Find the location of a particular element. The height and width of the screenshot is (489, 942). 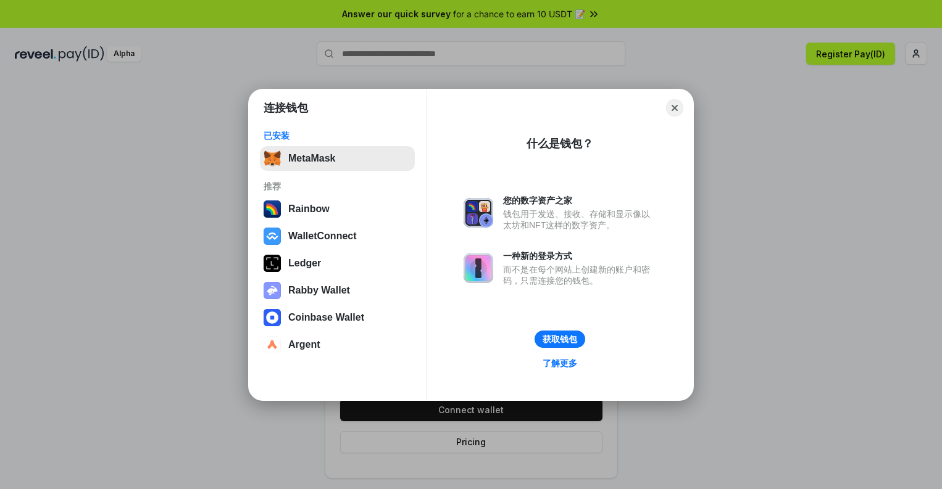

button: Close is located at coordinates (675, 108).